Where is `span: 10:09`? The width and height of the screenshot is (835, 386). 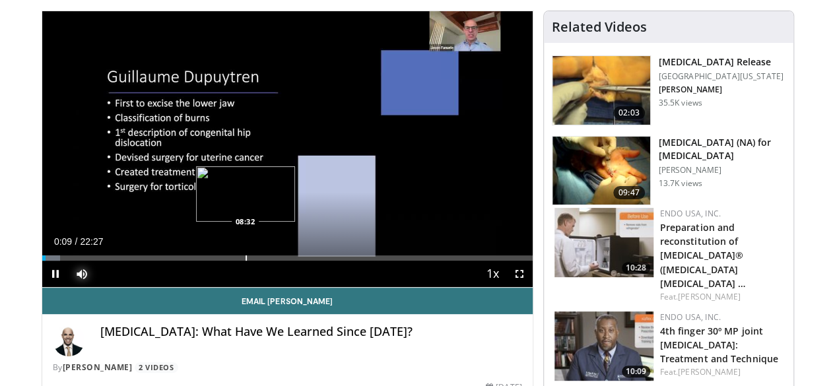
span: 10:09 is located at coordinates (636, 372).